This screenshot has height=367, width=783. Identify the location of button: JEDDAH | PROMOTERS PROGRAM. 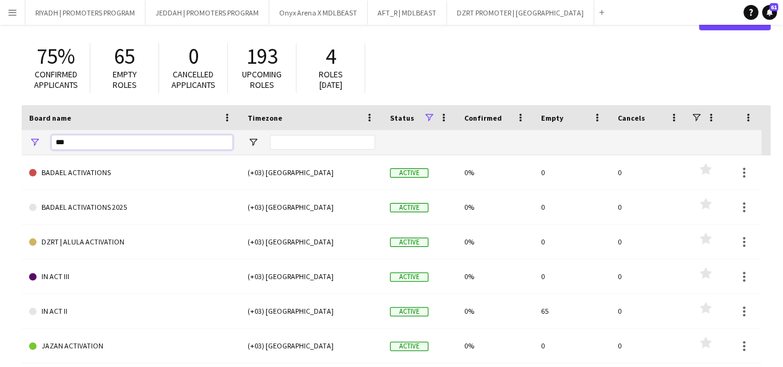
(207, 12).